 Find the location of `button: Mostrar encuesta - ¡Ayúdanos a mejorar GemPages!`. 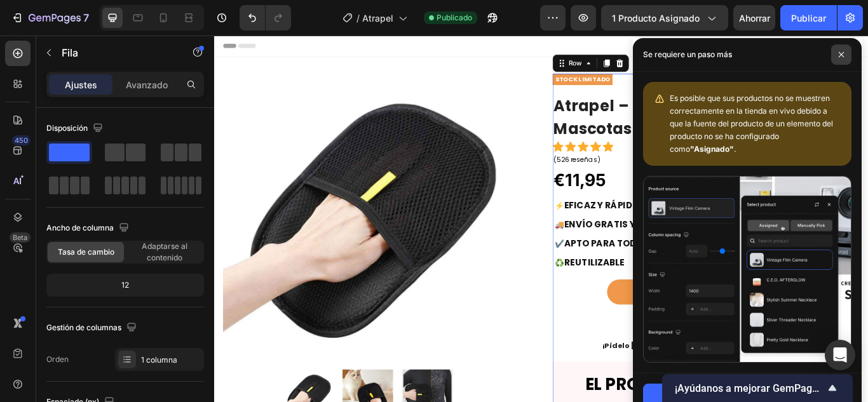

button: Mostrar encuesta - ¡Ayúdanos a mejorar GemPages! is located at coordinates (757, 388).